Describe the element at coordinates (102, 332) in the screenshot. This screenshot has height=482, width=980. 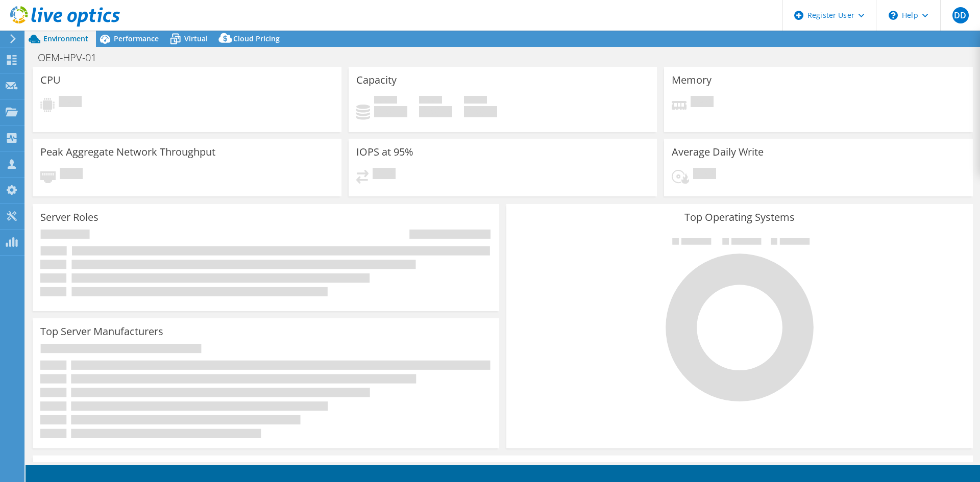
I see `h3: Top Server Manufacturers` at that location.